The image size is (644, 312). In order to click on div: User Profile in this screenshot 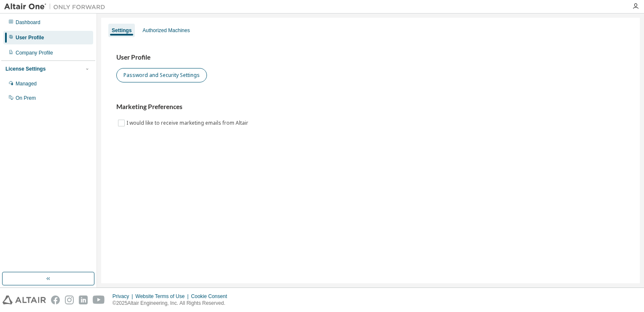, I will do `click(29, 37)`.